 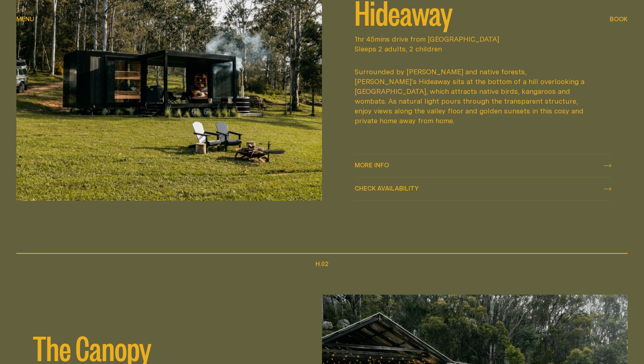 What do you see at coordinates (25, 19) in the screenshot?
I see `span: Menu` at bounding box center [25, 19].